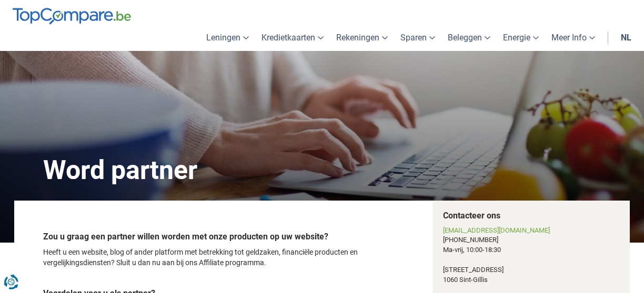 Image resolution: width=644 pixels, height=293 pixels. What do you see at coordinates (521, 38) in the screenshot?
I see `a: Energie` at bounding box center [521, 38].